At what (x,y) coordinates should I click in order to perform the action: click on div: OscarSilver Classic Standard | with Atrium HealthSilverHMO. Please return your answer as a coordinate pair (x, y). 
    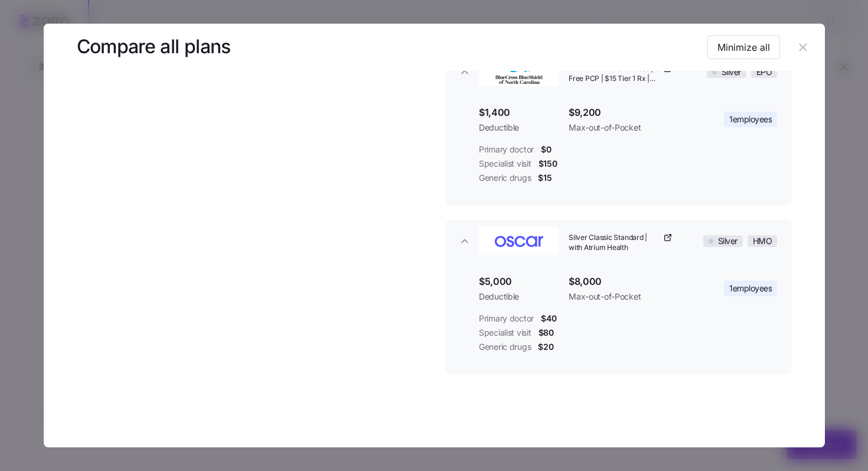
    Looking at the image, I should click on (619, 318).